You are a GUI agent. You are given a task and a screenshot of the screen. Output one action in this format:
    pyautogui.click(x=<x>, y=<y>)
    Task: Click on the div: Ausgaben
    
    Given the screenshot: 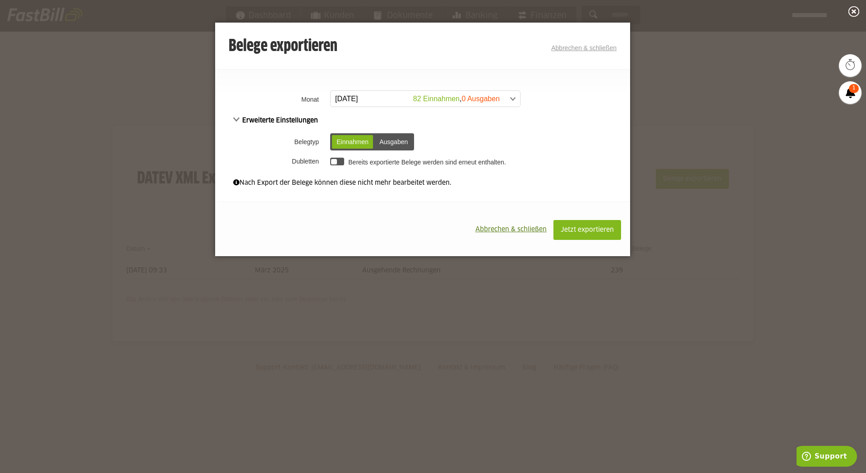 What is the action you would take?
    pyautogui.click(x=394, y=142)
    